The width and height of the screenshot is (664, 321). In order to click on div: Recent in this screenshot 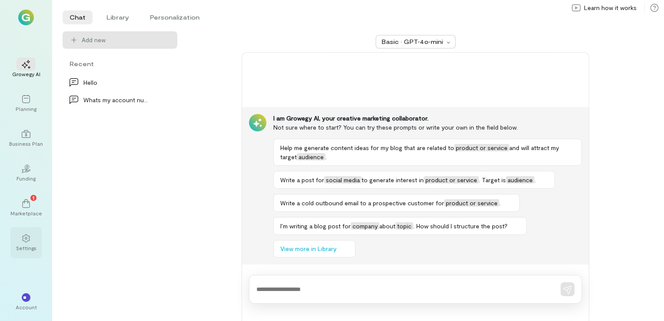, I will do `click(120, 63)`.